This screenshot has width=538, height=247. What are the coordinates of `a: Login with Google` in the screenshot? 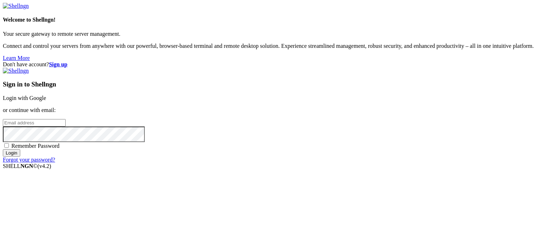 It's located at (24, 98).